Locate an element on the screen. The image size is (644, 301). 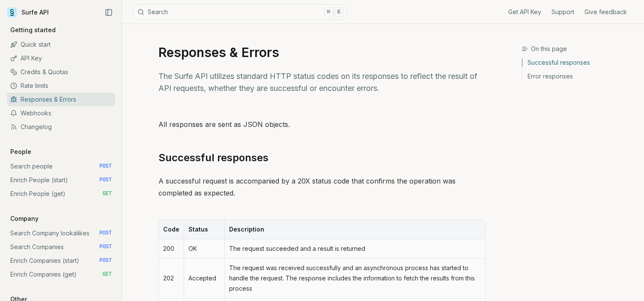
a: Search Companies POST is located at coordinates (61, 247).